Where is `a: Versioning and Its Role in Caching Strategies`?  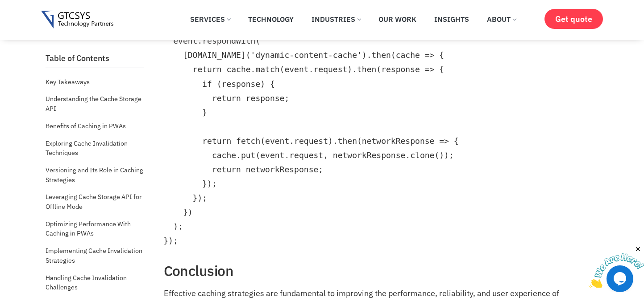
a: Versioning and Its Role in Caching Strategies is located at coordinates (95, 175).